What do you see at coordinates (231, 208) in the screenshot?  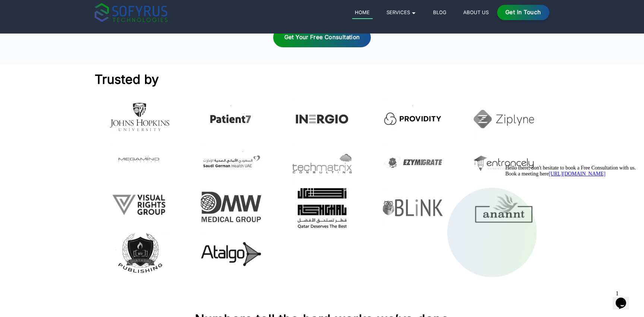 I see `img: Dmw` at bounding box center [231, 208].